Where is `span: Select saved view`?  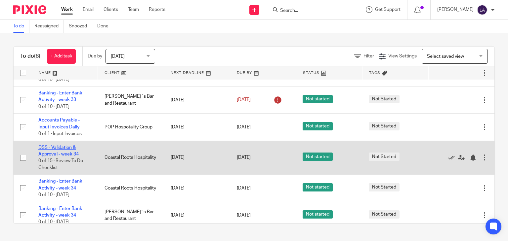 span: Select saved view is located at coordinates (446, 57).